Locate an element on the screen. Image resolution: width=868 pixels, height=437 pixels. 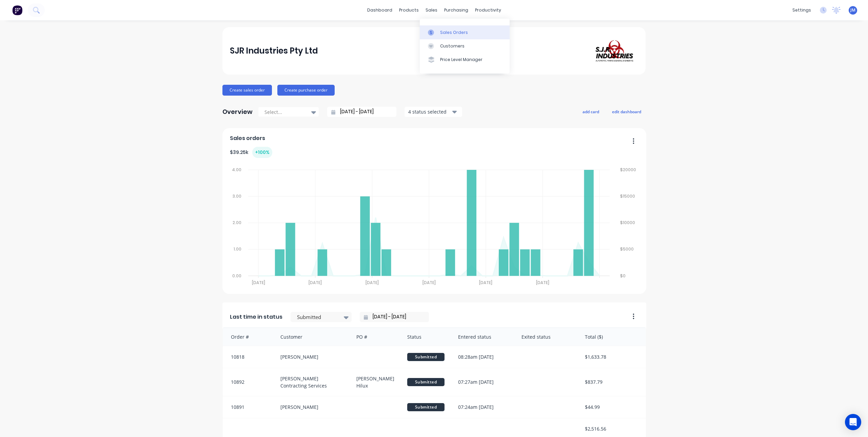
button: edit dashboard is located at coordinates (627, 112).